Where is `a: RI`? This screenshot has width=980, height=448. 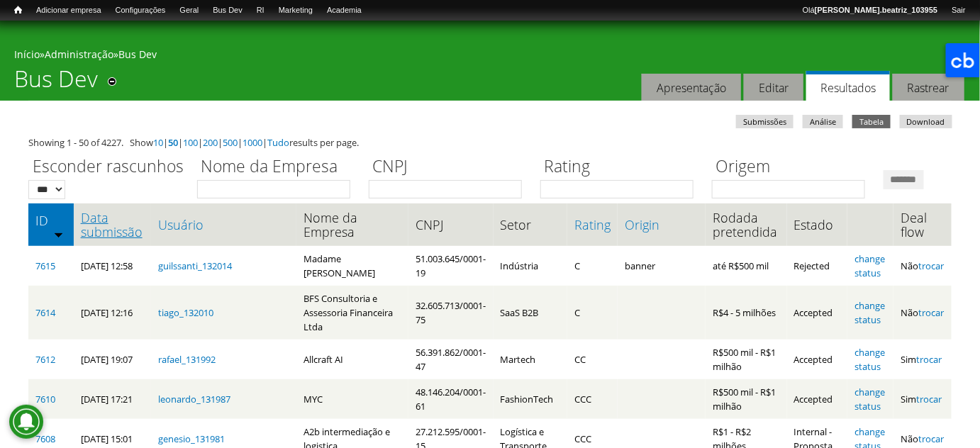
a: RI is located at coordinates (261, 11).